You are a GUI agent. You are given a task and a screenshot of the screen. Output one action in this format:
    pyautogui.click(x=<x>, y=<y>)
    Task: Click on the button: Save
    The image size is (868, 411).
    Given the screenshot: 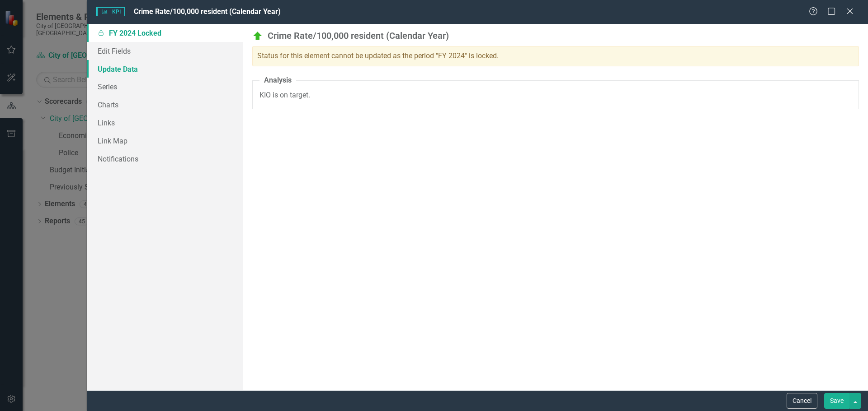 What is the action you would take?
    pyautogui.click(x=837, y=401)
    